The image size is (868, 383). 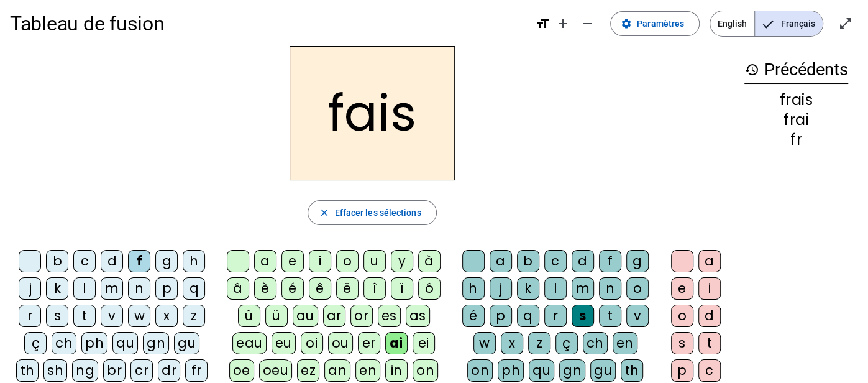 What do you see at coordinates (377, 212) in the screenshot?
I see `span: Effacer les sélections` at bounding box center [377, 212].